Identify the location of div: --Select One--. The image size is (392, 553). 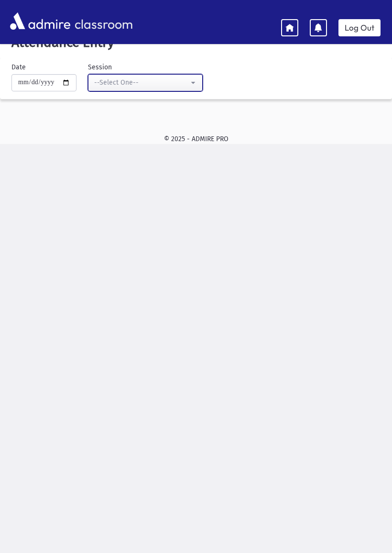
(142, 82).